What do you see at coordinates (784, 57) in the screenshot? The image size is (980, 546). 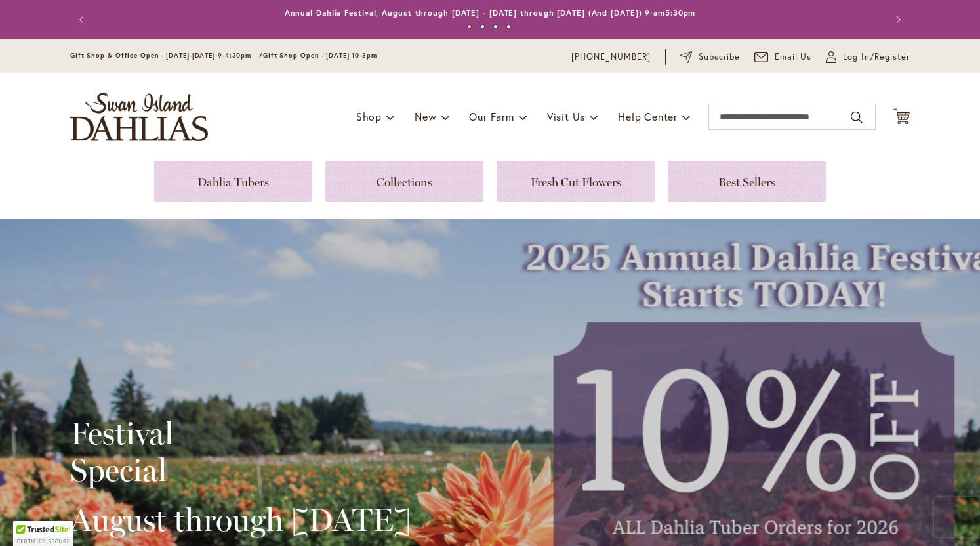 I see `a: Email Us` at bounding box center [784, 57].